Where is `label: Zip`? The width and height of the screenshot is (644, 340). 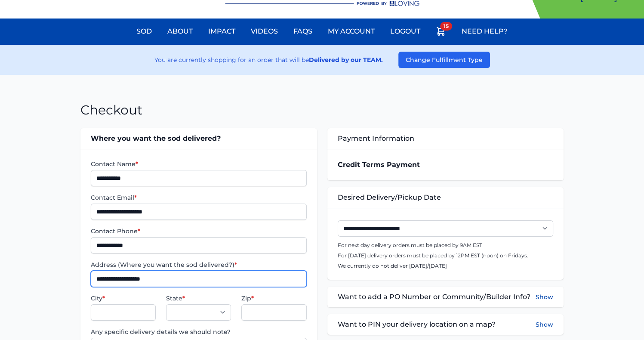
label: Zip is located at coordinates (274, 298).